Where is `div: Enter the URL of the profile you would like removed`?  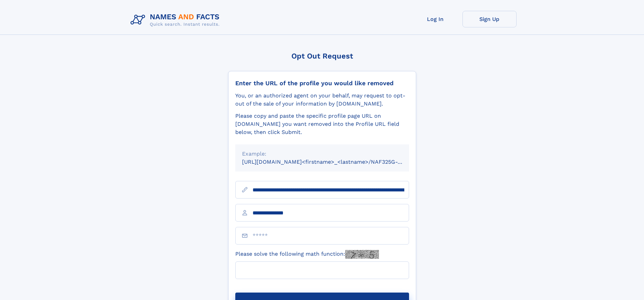 div: Enter the URL of the profile you would like removed is located at coordinates (322, 83).